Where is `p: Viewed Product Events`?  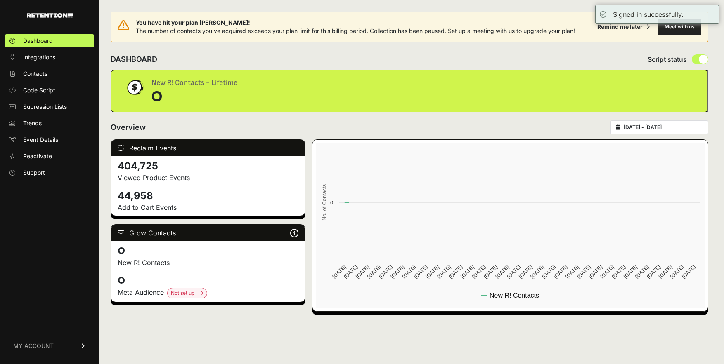
p: Viewed Product Events is located at coordinates (208, 178).